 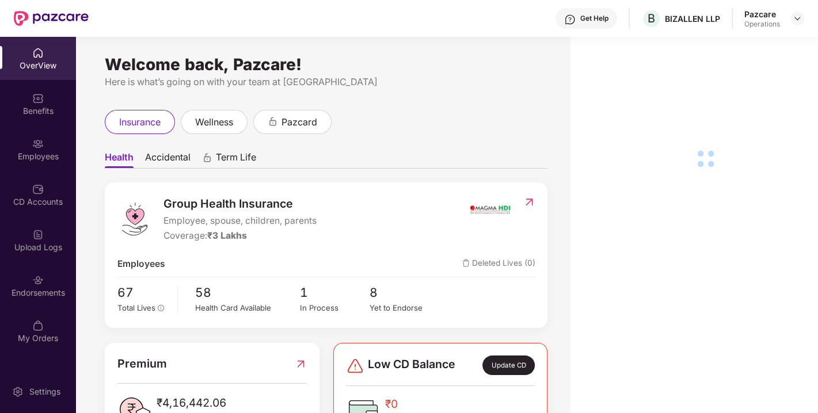 I want to click on img: svg+xml;base64,PHN2ZyBpZD0iTXlfT3JkZXJzIiBkYXRhLW5hbWU9Ik15IE9yZGVycyIgeG1sbnM9Imh0dHA6Ly93d3cudz..., so click(x=38, y=326).